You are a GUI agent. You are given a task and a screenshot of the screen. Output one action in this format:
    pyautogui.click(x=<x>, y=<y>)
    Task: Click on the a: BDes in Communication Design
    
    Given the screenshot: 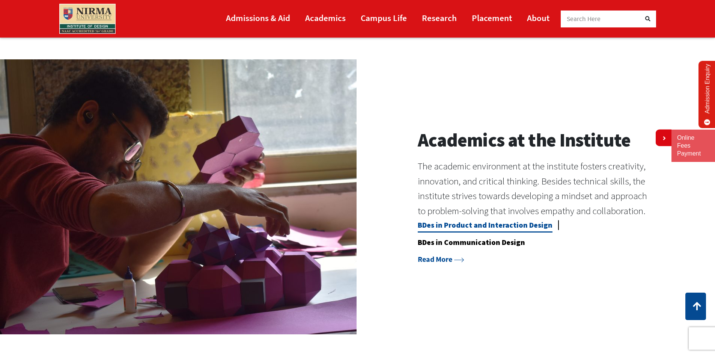 What is the action you would take?
    pyautogui.click(x=472, y=243)
    